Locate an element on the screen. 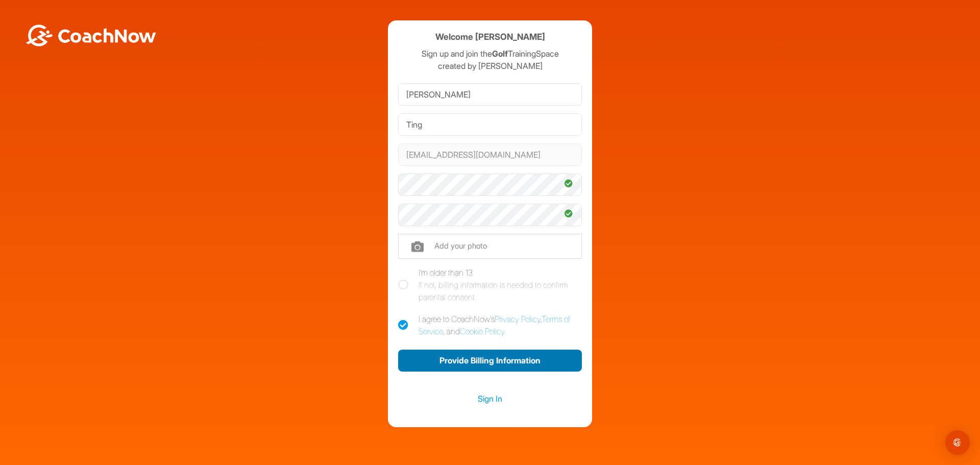 This screenshot has width=980, height=465. div: If not, billing information is needed to confirm parental consent. is located at coordinates (501, 291).